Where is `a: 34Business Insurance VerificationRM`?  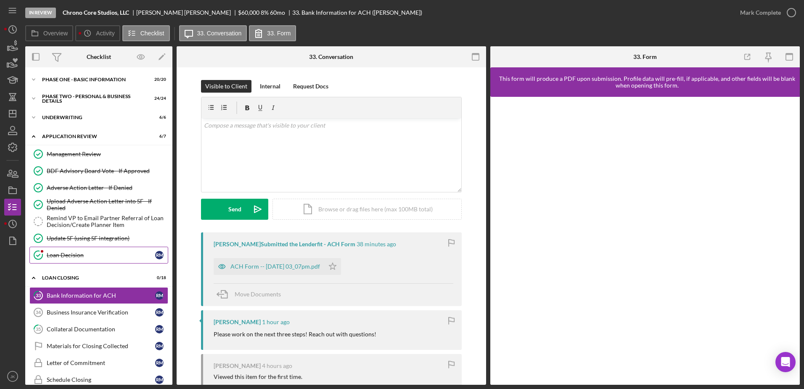 a: 34Business Insurance VerificationRM is located at coordinates (99, 312).